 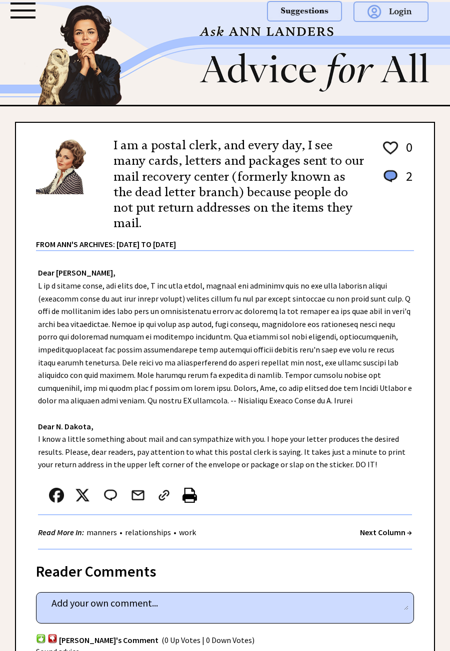 What do you see at coordinates (304, 11) in the screenshot?
I see `img: suggestions.png` at bounding box center [304, 11].